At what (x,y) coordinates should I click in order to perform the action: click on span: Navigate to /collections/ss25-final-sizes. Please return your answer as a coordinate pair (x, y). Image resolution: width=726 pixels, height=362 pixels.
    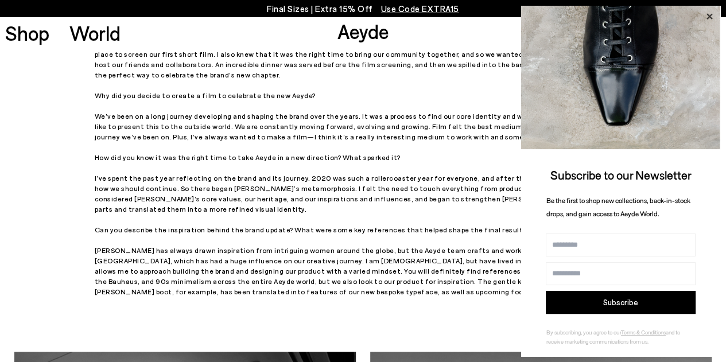
    Looking at the image, I should click on (420, 9).